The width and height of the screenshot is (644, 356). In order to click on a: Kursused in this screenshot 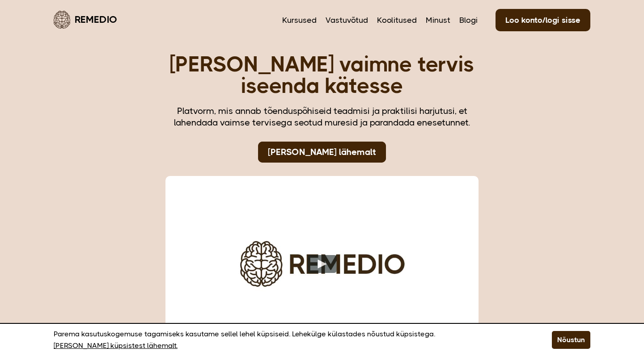, I will do `click(299, 20)`.